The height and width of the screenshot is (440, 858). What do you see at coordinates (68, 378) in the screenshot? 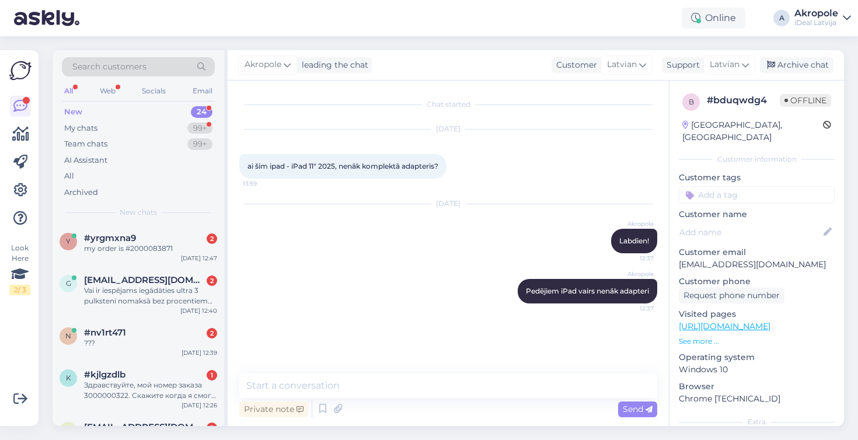
I see `span: k` at bounding box center [68, 378].